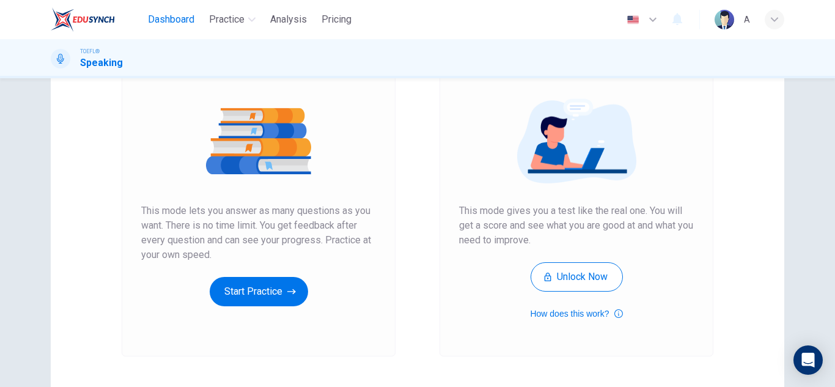 The width and height of the screenshot is (835, 387). Describe the element at coordinates (336, 20) in the screenshot. I see `a: Pricing` at that location.